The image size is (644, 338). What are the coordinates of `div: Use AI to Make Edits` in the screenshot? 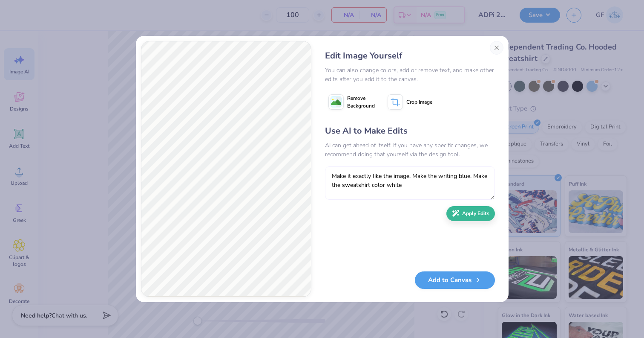 It's located at (409, 131).